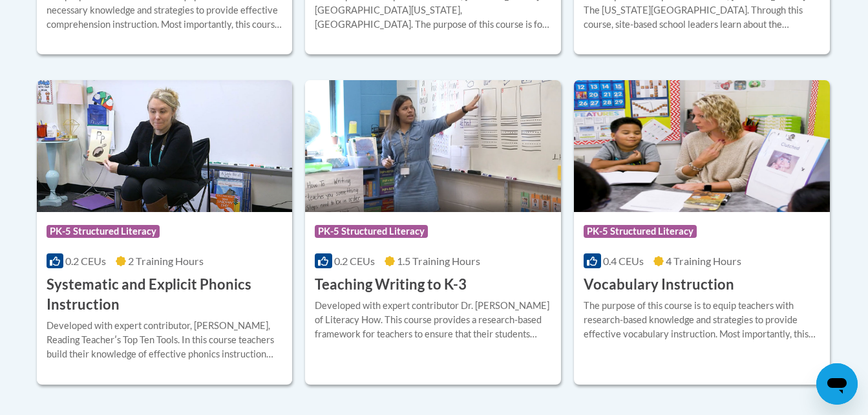  What do you see at coordinates (165, 295) in the screenshot?
I see `h3: Systematic and Explicit Phonics Instruction` at bounding box center [165, 295].